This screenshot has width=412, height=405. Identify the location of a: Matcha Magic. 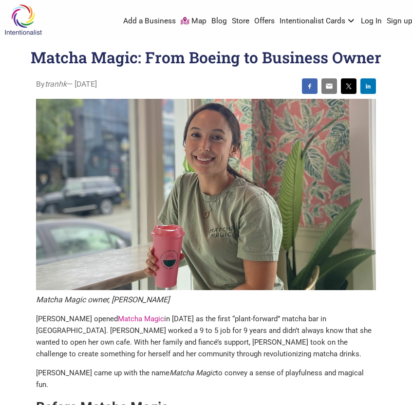
(141, 319).